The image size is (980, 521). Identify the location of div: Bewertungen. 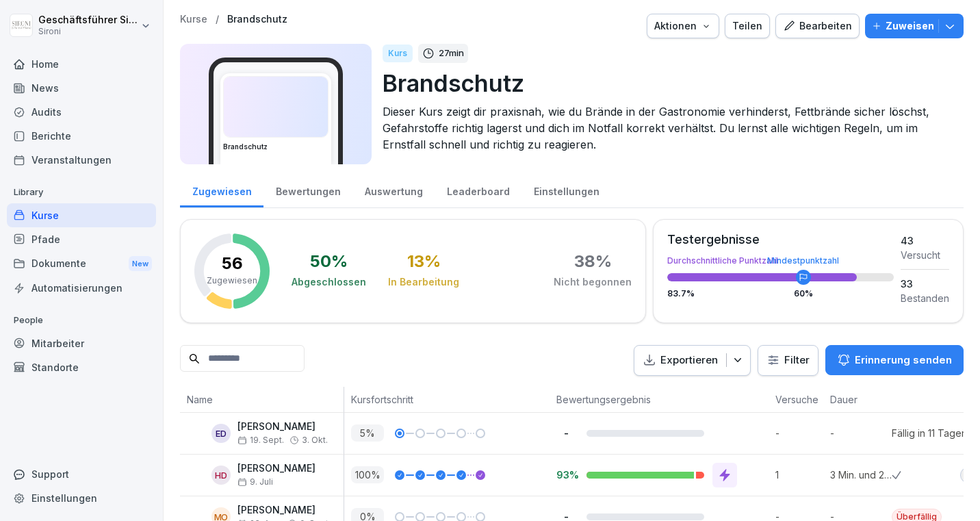
(308, 190).